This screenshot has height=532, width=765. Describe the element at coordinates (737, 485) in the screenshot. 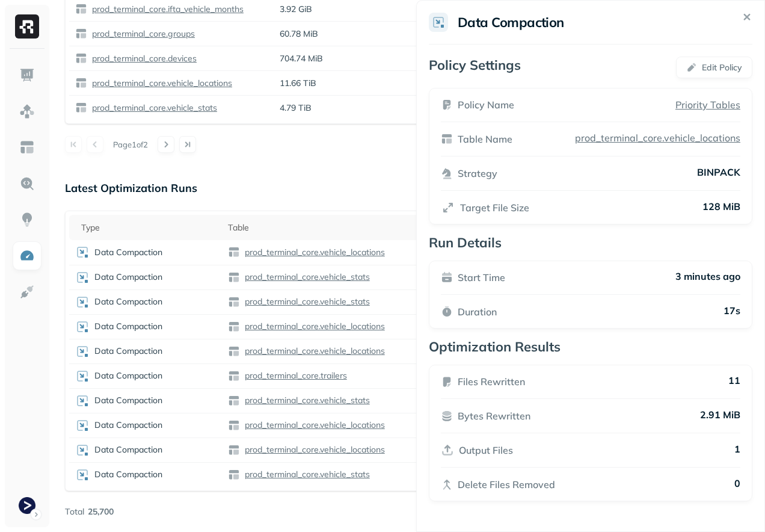

I see `p: 0` at that location.